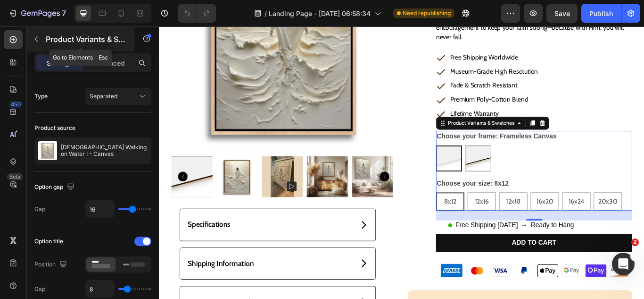 The height and width of the screenshot is (299, 644). Describe the element at coordinates (47, 151) in the screenshot. I see `img: product feature img` at that location.